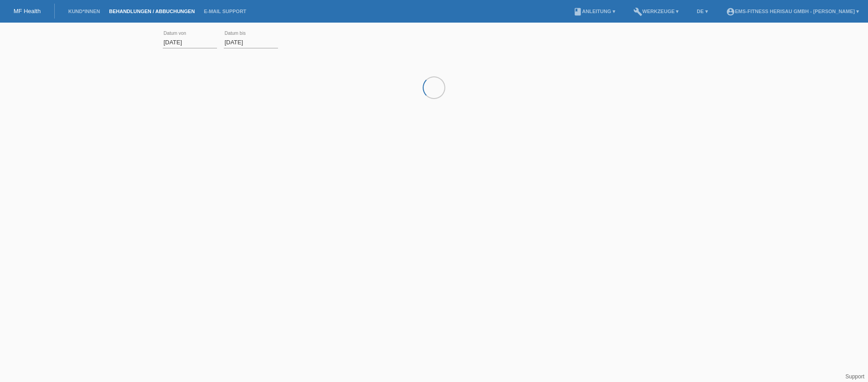 Image resolution: width=868 pixels, height=382 pixels. I want to click on i: book, so click(578, 12).